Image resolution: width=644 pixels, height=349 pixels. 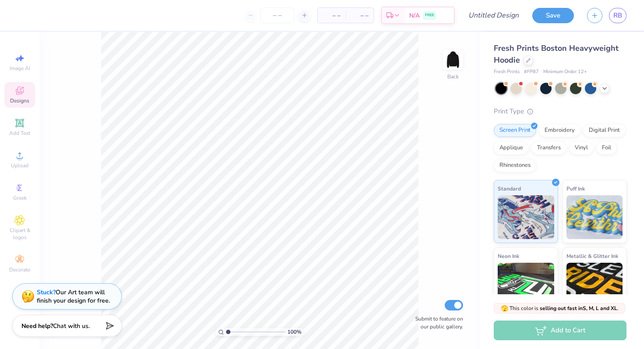 What do you see at coordinates (19, 198) in the screenshot?
I see `span: Greek` at bounding box center [19, 198].